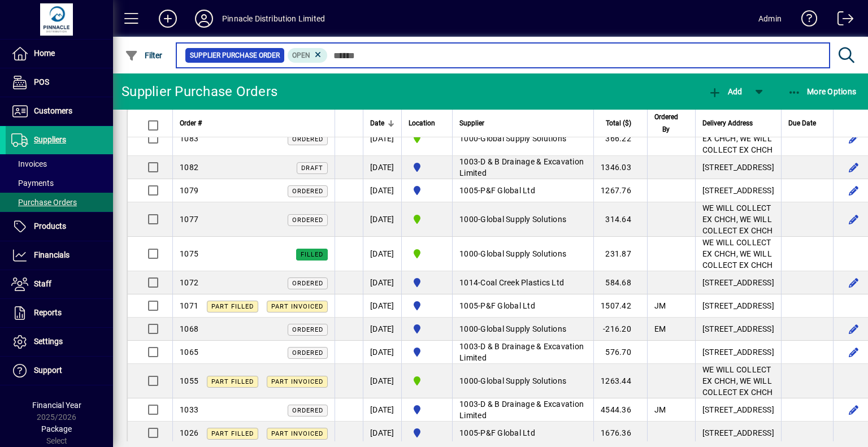 The height and width of the screenshot is (447, 868). I want to click on td: 1346.03, so click(620, 168).